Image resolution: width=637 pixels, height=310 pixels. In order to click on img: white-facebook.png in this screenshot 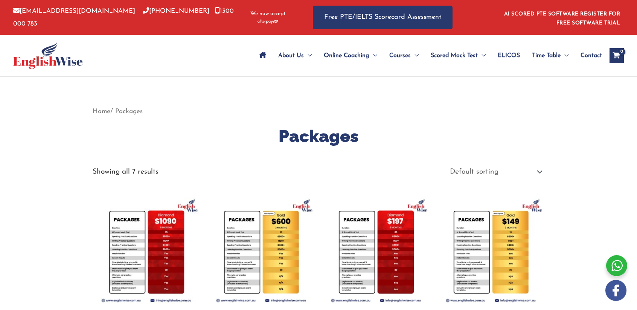, I will do `click(616, 291)`.